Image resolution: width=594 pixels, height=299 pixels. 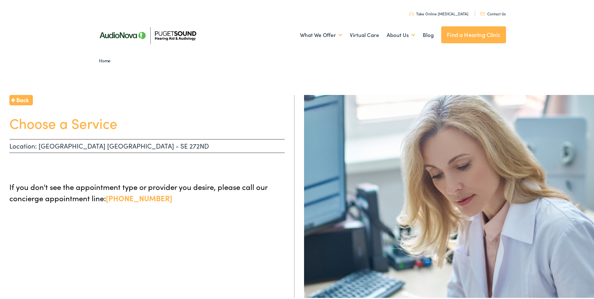 I want to click on p: If you don't see the appointment type or provider you desire, please call our concierge appointme..., so click(x=147, y=191).